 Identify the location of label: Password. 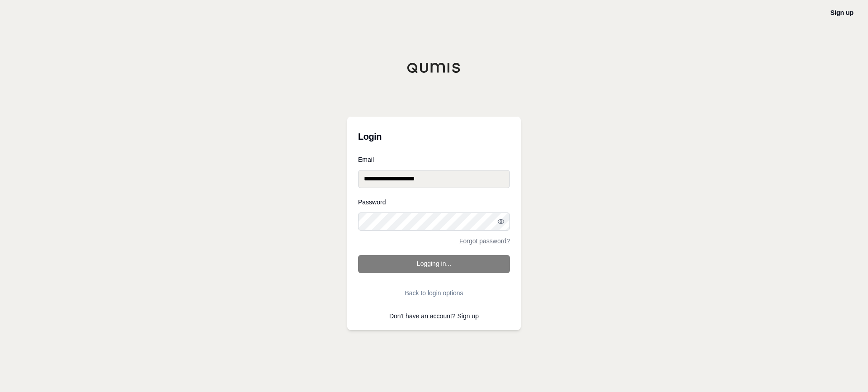
(434, 202).